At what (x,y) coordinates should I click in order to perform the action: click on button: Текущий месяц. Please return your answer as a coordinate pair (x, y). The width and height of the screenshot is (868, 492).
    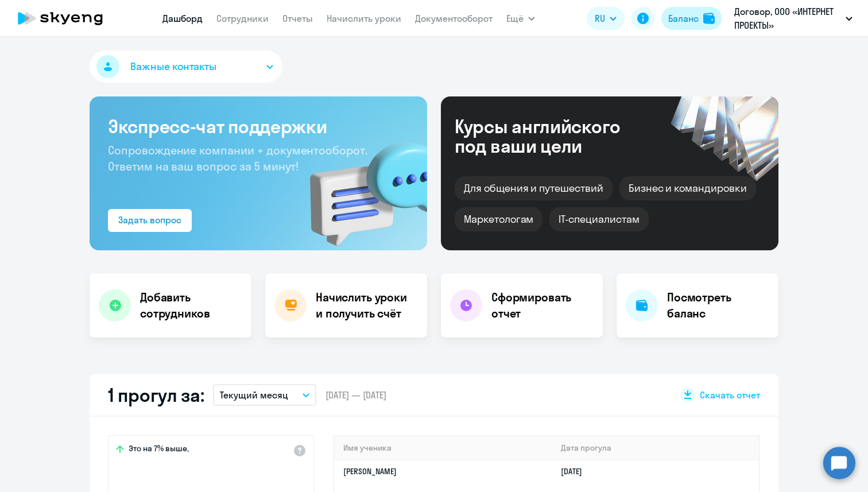
    Looking at the image, I should click on (265, 395).